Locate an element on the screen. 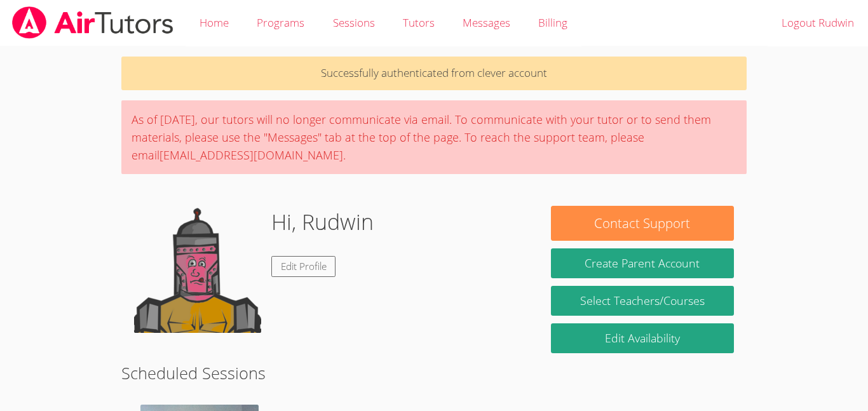 This screenshot has width=868, height=411. button: Create Parent Account is located at coordinates (643, 263).